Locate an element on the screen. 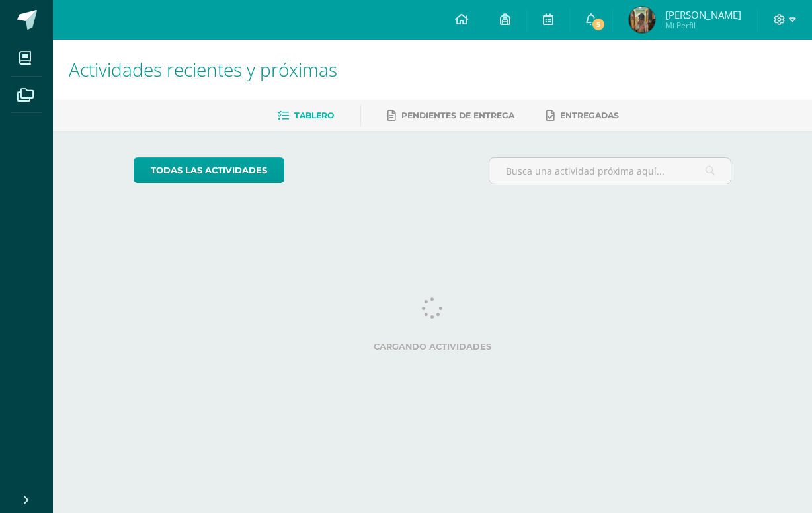  a: todas las Actividades is located at coordinates (209, 170).